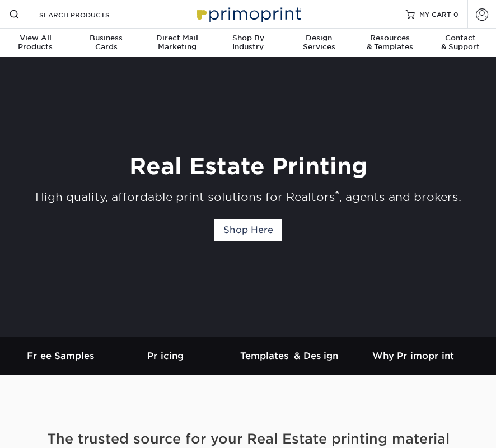  Describe the element at coordinates (414, 356) in the screenshot. I see `h3: Why Primoprint` at that location.